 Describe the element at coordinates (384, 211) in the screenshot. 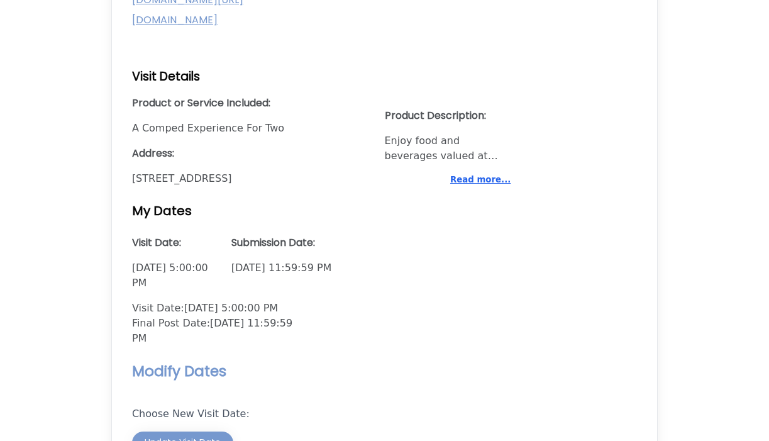

I see `h2: My Dates` at that location.